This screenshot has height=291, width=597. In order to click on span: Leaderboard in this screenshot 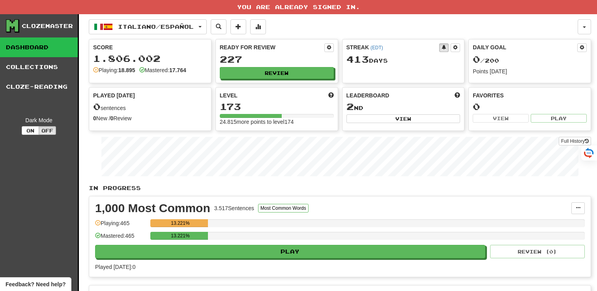, I will do `click(368, 95)`.